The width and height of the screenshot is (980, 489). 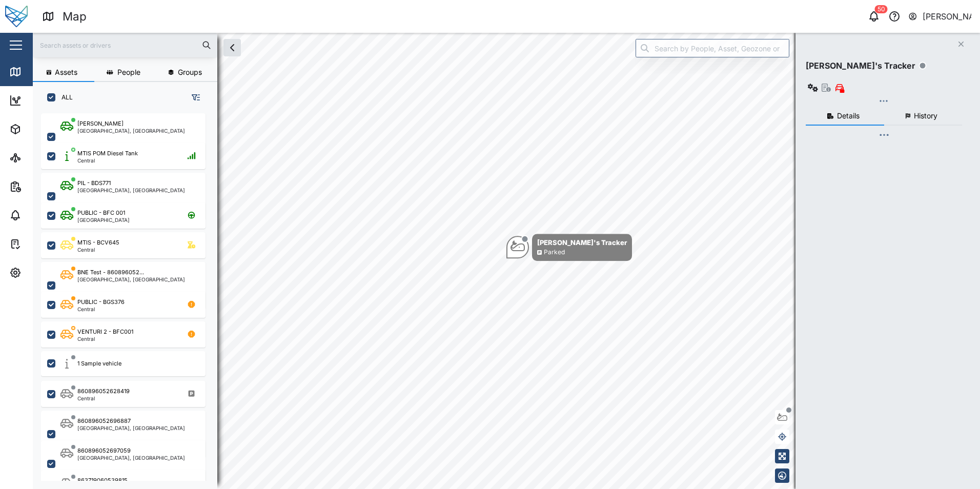 I want to click on div: Map marker, so click(x=569, y=247).